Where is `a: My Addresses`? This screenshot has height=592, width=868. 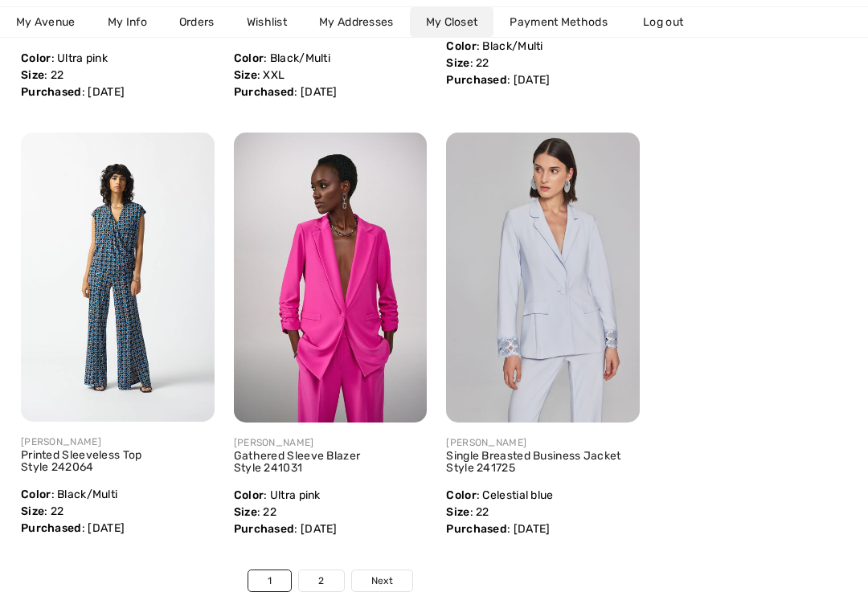
a: My Addresses is located at coordinates (356, 21).